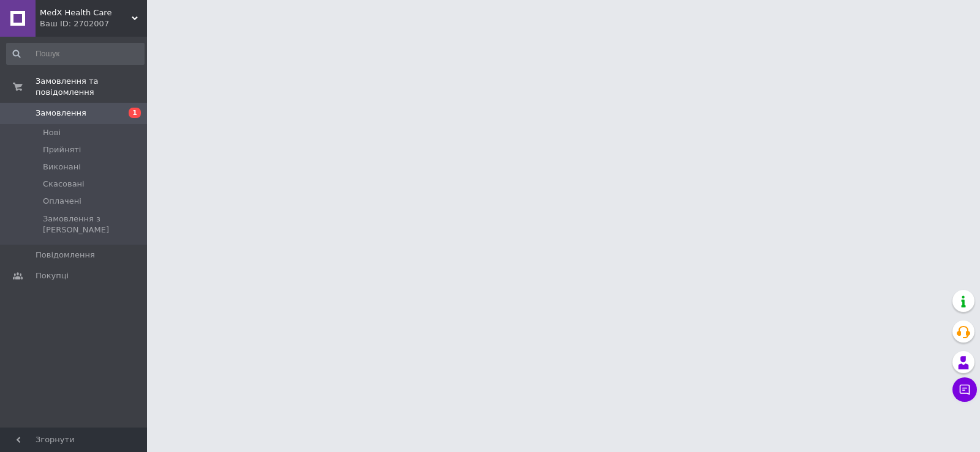 Image resolution: width=980 pixels, height=452 pixels. I want to click on span: Скасовані, so click(63, 184).